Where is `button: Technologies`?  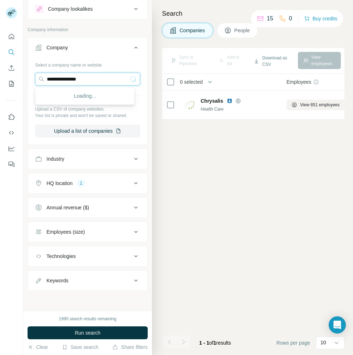 button: Technologies is located at coordinates (88, 256).